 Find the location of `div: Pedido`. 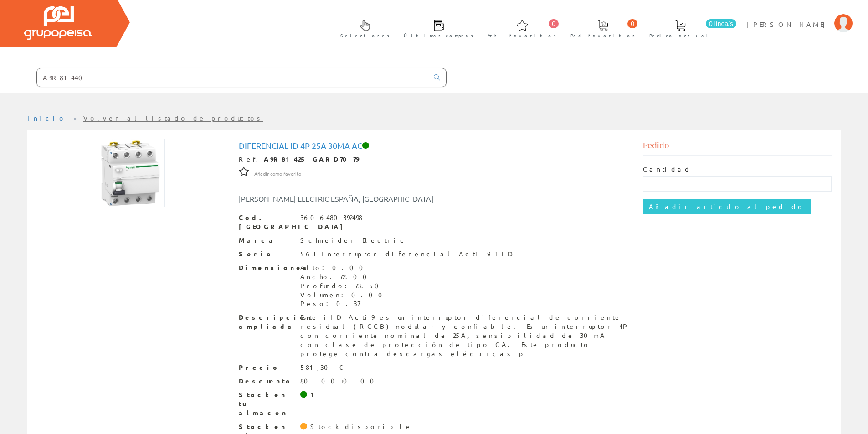

div: Pedido is located at coordinates (737, 147).